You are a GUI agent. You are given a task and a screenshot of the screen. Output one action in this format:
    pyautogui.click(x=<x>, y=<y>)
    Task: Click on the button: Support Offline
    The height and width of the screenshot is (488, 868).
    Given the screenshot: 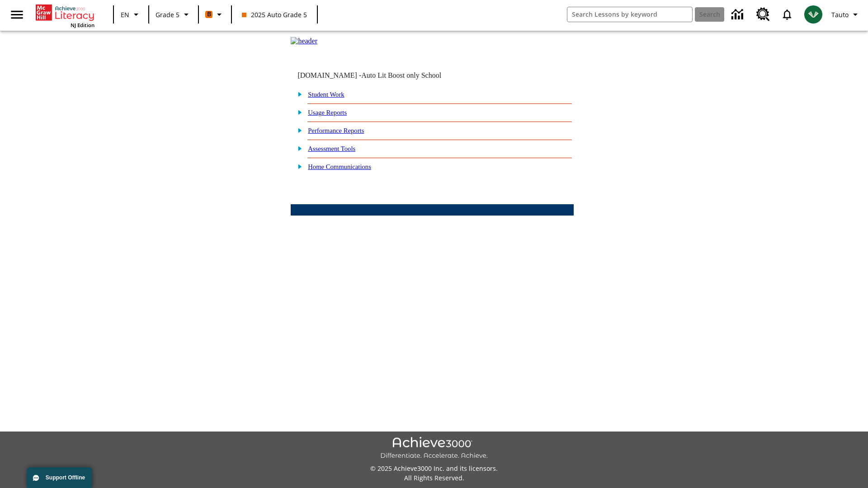 What is the action you would take?
    pyautogui.click(x=60, y=477)
    